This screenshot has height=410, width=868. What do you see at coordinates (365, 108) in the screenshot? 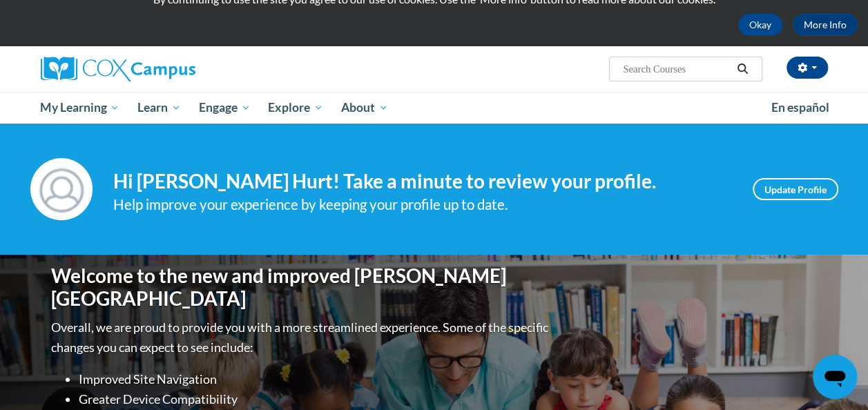
I see `span: About` at bounding box center [365, 108].